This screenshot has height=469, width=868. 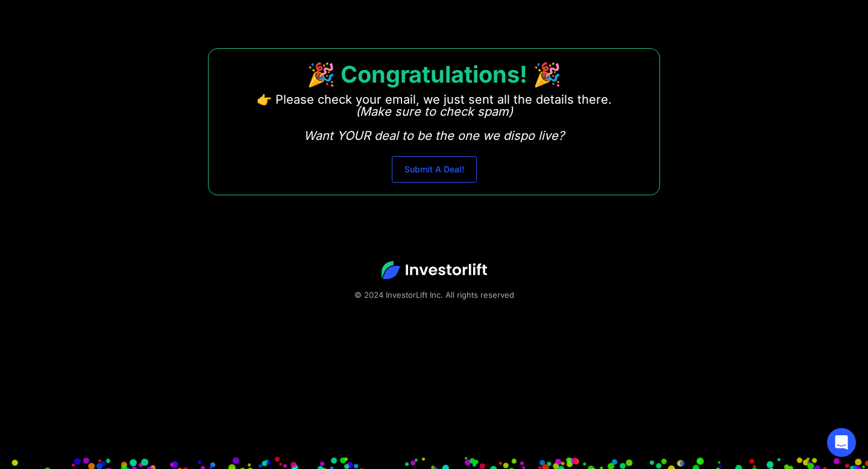 I want to click on div: Open Intercom Messenger, so click(x=841, y=443).